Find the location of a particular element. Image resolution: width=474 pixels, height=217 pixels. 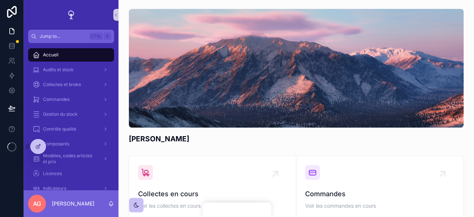

span: AG is located at coordinates (37, 203).